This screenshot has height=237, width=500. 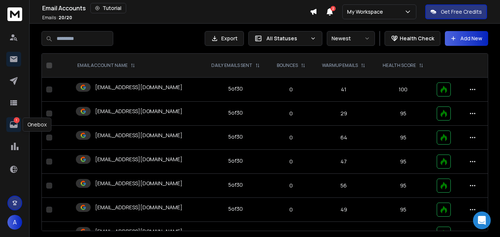 What do you see at coordinates (344, 90) in the screenshot?
I see `td: 41` at bounding box center [344, 90].